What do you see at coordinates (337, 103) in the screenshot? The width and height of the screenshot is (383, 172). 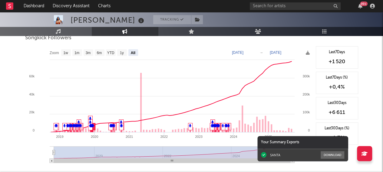 I see `div: Last 30 Days` at bounding box center [337, 103].